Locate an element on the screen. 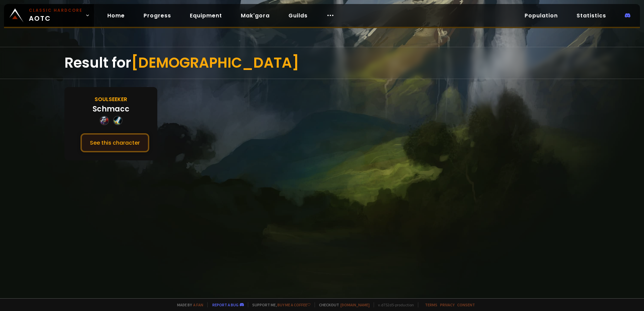 The image size is (644, 311). a: Equipment is located at coordinates (206, 15).